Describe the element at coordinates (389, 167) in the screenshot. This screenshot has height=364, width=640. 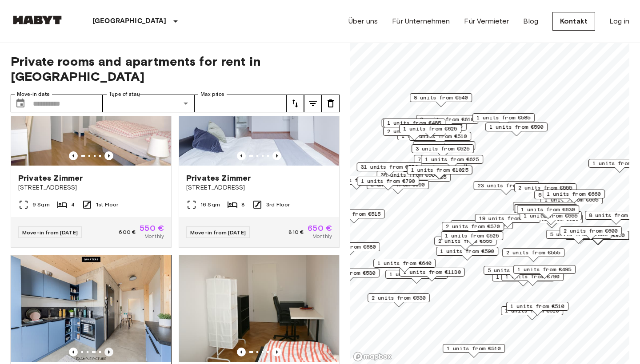
I see `span: 31 units from €570` at that location.